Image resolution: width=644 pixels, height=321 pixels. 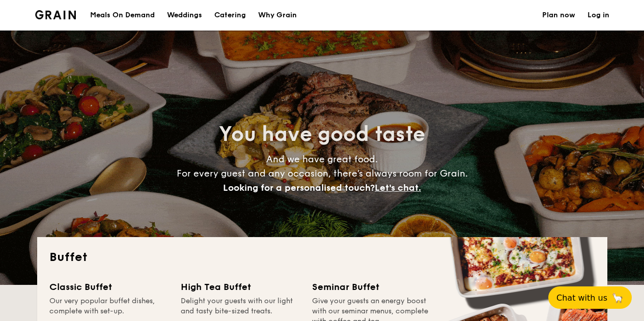 What do you see at coordinates (322, 258) in the screenshot?
I see `h2: Buffet` at bounding box center [322, 258].